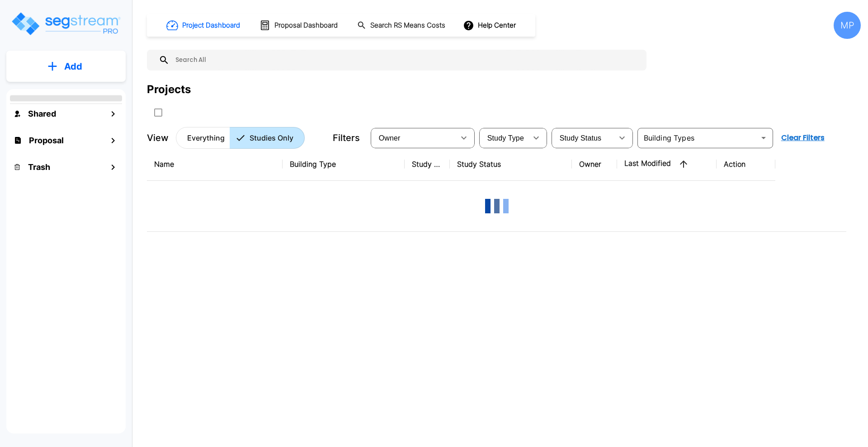  What do you see at coordinates (427, 164) in the screenshot?
I see `th: Study Type` at bounding box center [427, 164].